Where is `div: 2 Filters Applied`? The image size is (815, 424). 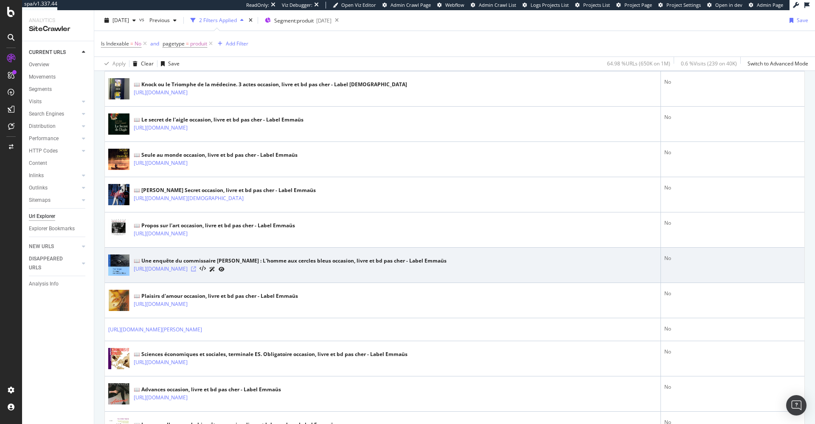 div: 2 Filters Applied is located at coordinates (218, 20).